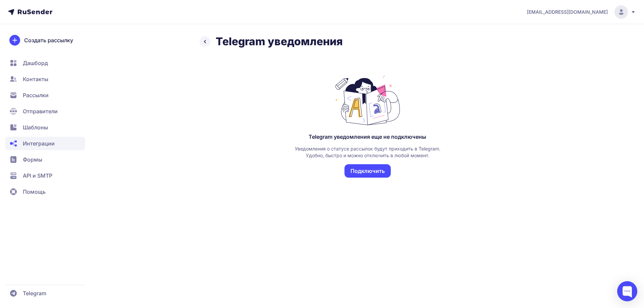  I want to click on span: Шаблоны, so click(35, 127).